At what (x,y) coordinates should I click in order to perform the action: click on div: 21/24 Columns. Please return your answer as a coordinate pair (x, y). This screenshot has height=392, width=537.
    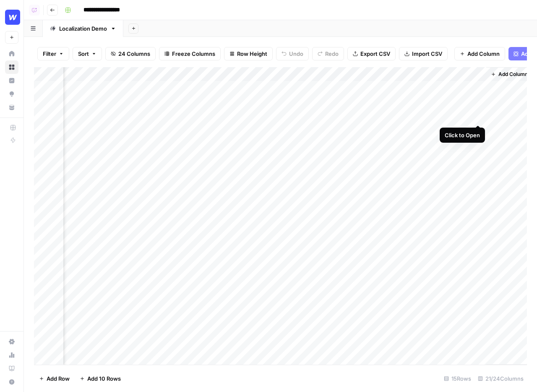
    Looking at the image, I should click on (501, 379).